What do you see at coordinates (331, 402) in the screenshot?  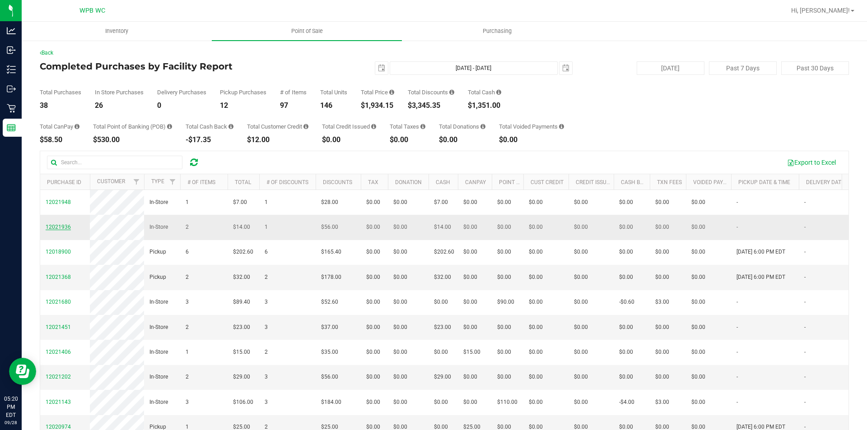 I see `span: $184.00` at bounding box center [331, 402].